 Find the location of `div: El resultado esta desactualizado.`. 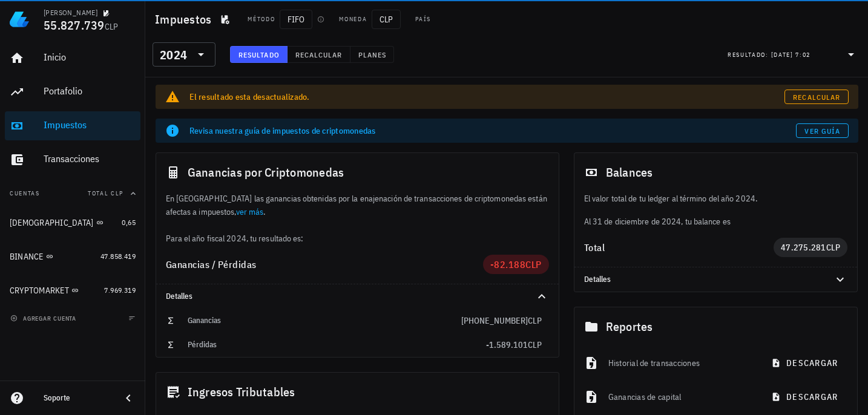

div: El resultado esta desactualizado. is located at coordinates (486, 96).